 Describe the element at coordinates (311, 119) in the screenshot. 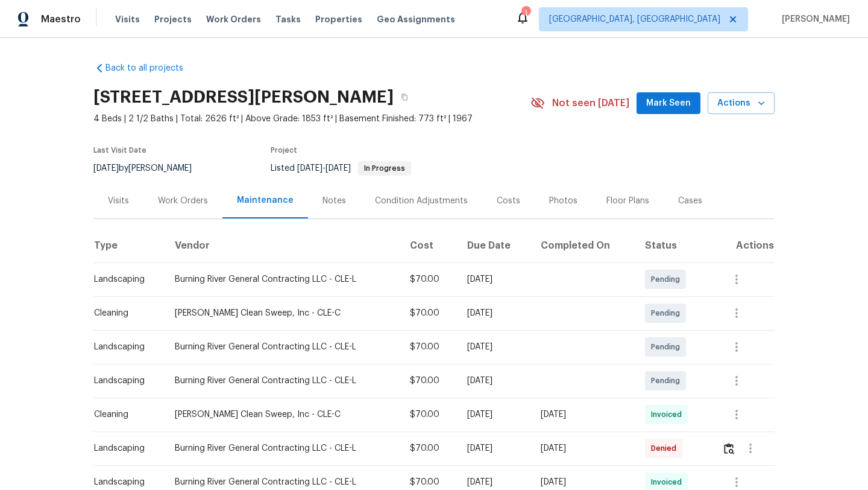

I see `span: 4 Beds | 2 1/2 Baths | Total: 2626 ft² | Above Grade: 1853 ft² | Basement Finished: 773 ft² | 1967` at that location.